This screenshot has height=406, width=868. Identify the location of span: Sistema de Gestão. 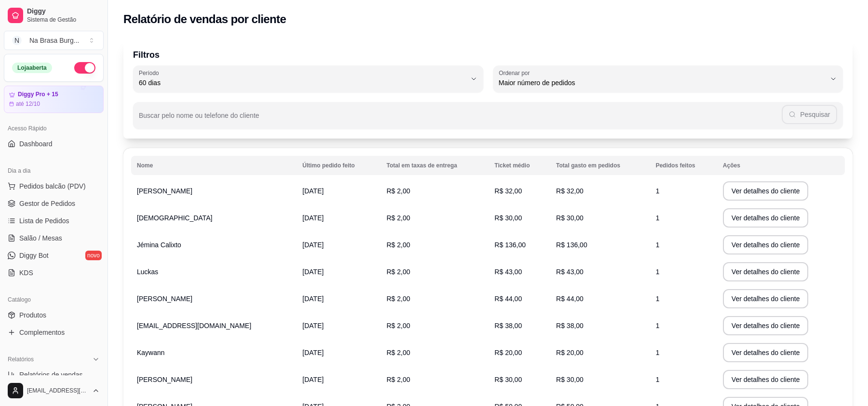
(63, 20).